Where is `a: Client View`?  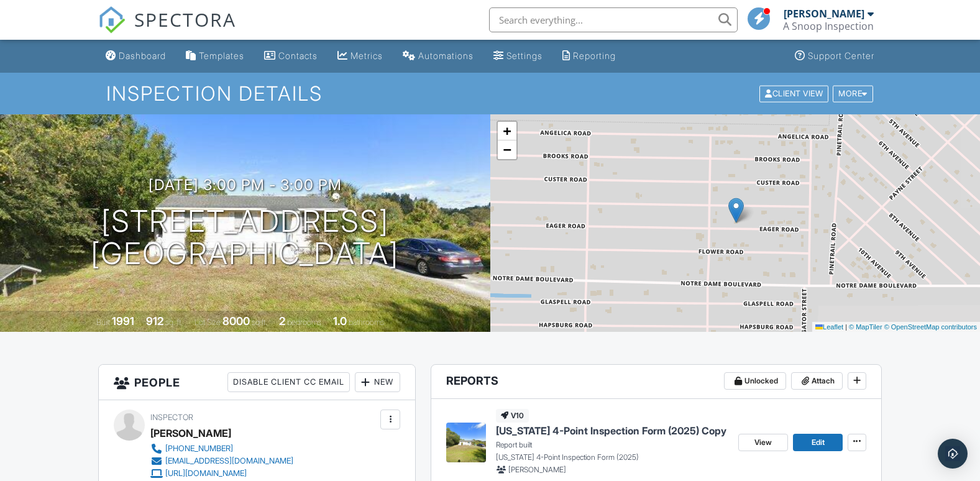 a: Client View is located at coordinates (795, 93).